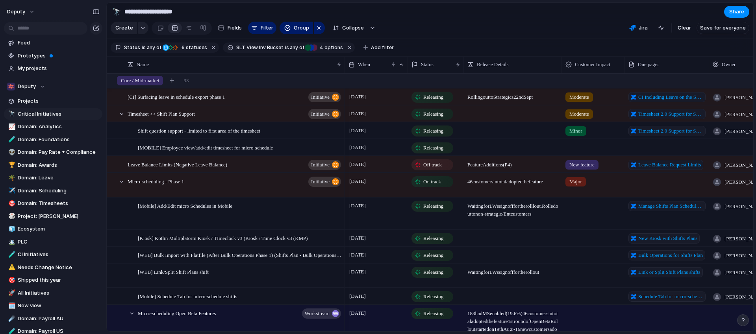 This screenshot has height=334, width=756. I want to click on div: 🗓️New view, so click(53, 306).